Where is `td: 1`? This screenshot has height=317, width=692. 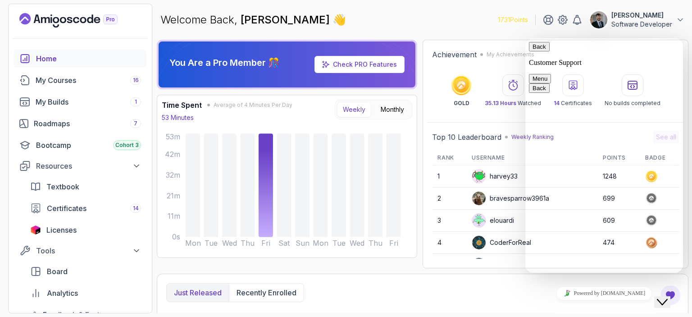 td: 1 is located at coordinates (449, 176).